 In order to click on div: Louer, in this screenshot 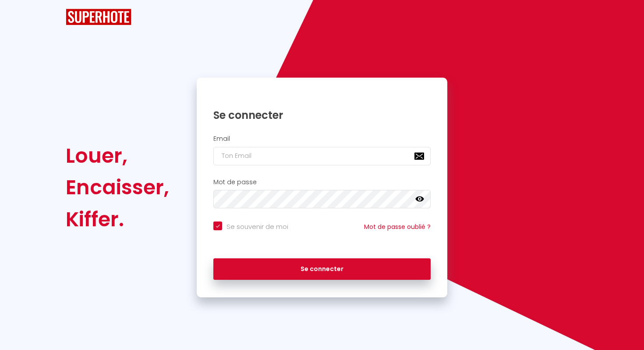, I will do `click(117, 155)`.